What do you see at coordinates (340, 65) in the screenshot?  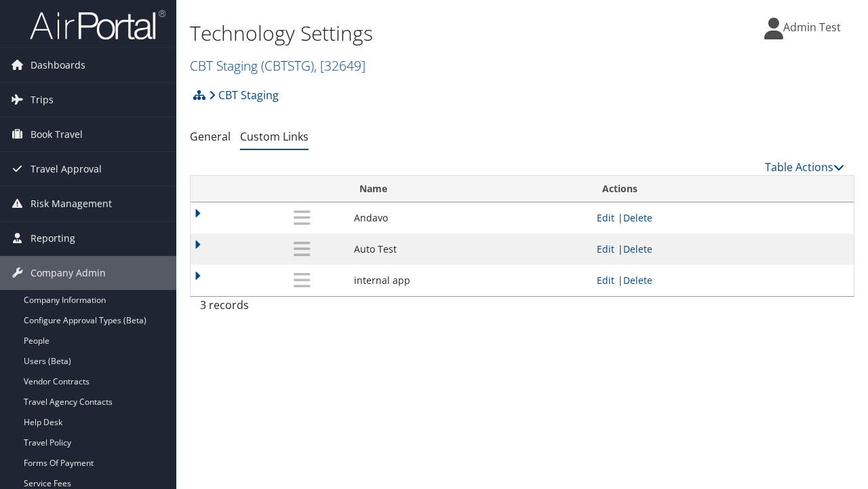 I see `span: , [ 32649 ]` at bounding box center [340, 65].